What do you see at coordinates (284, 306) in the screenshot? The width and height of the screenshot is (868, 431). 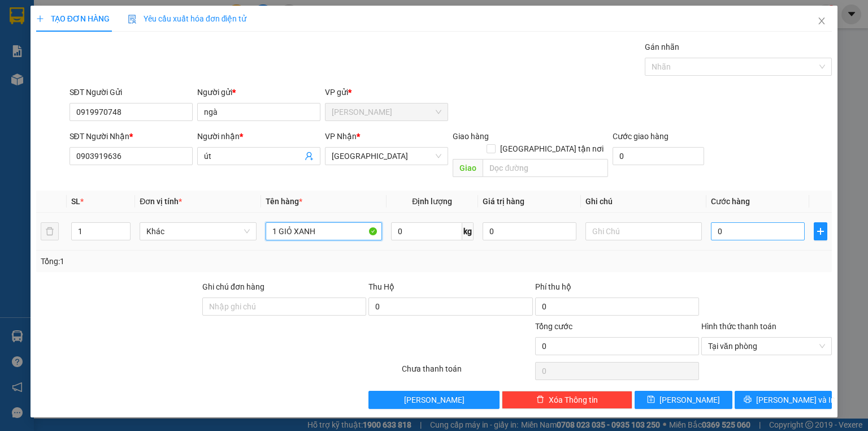 I see `input: Ghi chú đơn hàng` at bounding box center [284, 306].